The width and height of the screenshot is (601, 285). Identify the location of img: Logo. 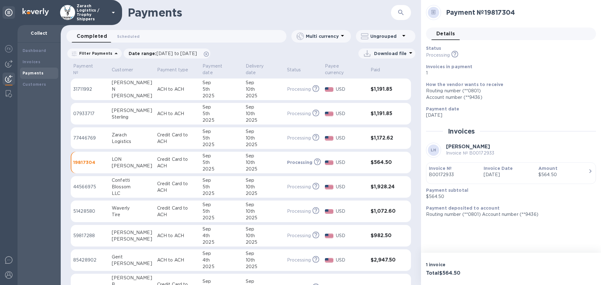
(36, 12).